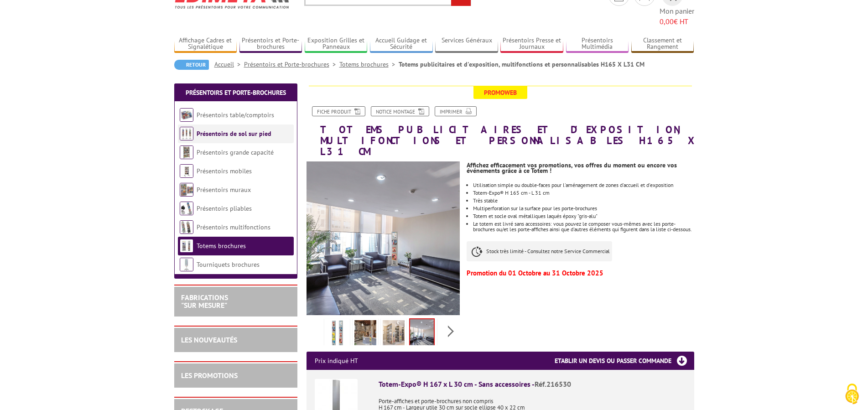 The height and width of the screenshot is (410, 868). I want to click on span: Next, so click(451, 331).